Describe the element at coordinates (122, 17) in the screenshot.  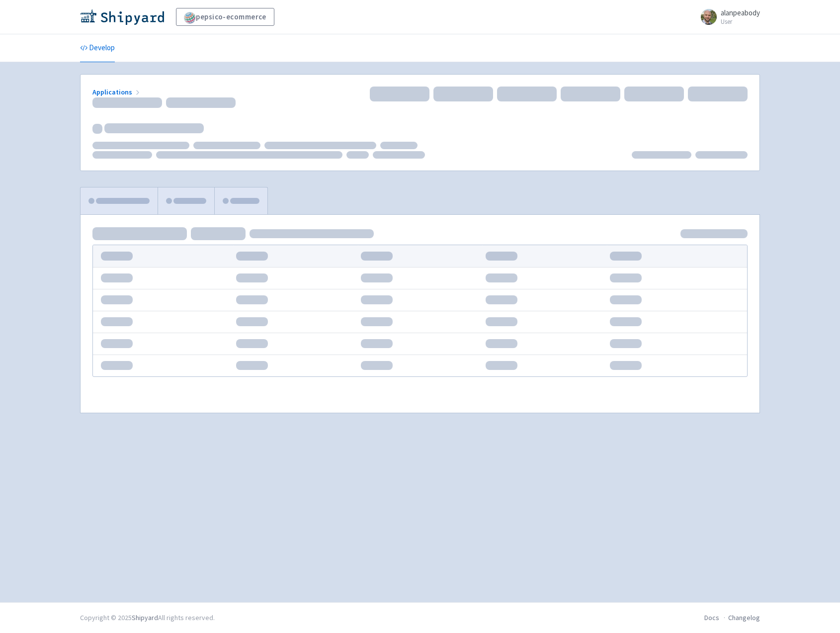
I see `img: Shipyard logo` at that location.